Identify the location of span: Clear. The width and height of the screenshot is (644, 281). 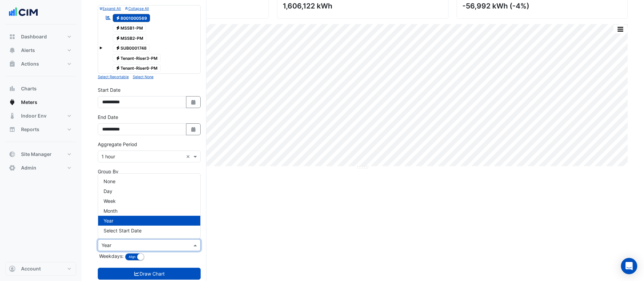
(189, 156).